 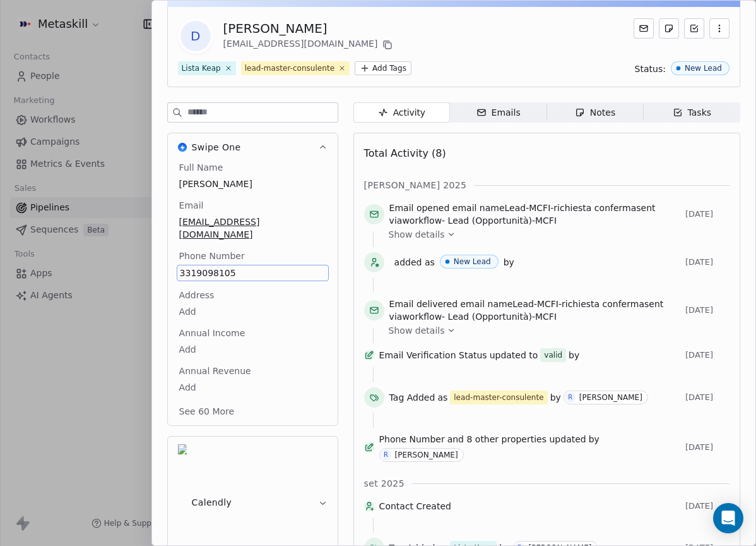 I want to click on span: Email, so click(x=191, y=205).